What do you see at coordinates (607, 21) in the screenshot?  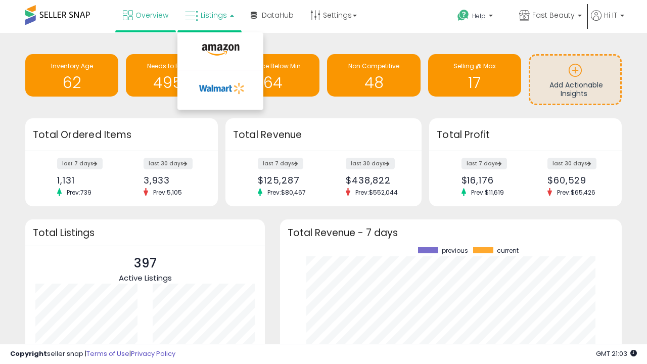 I see `a: Hi IT` at bounding box center [607, 21].